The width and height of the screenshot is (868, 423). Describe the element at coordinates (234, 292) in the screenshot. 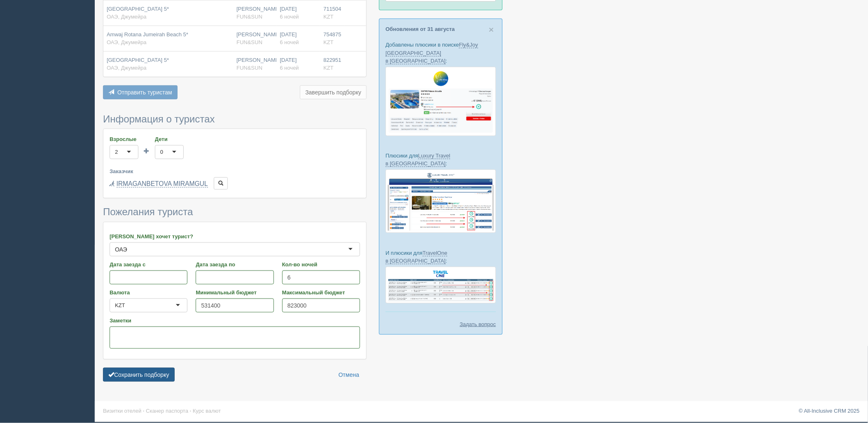

I see `label: Минимальный бюджет` at that location.